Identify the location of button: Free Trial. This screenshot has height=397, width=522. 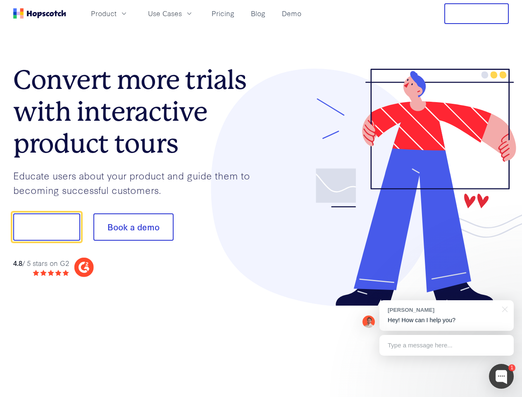
(476, 14).